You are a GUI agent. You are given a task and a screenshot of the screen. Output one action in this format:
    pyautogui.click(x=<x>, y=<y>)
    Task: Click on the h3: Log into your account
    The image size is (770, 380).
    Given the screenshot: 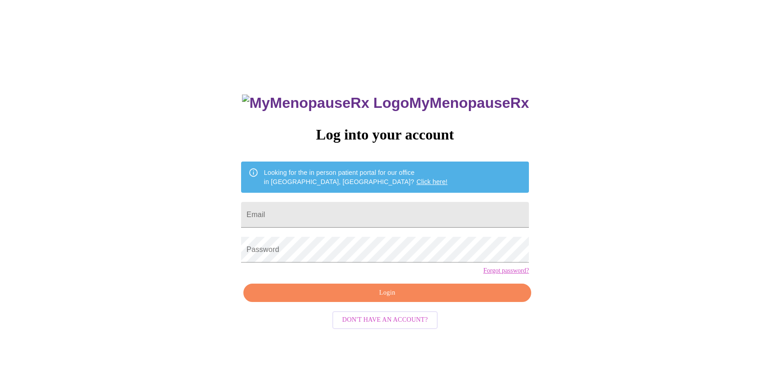 What is the action you would take?
    pyautogui.click(x=385, y=134)
    